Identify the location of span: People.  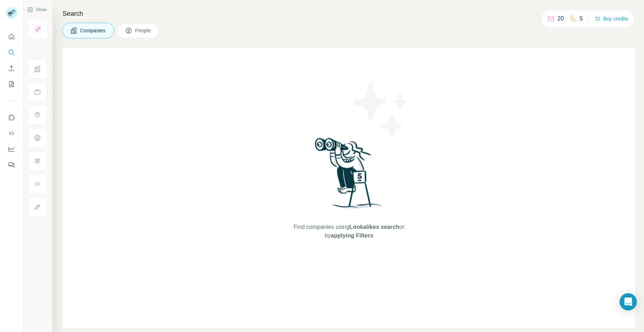
(143, 30).